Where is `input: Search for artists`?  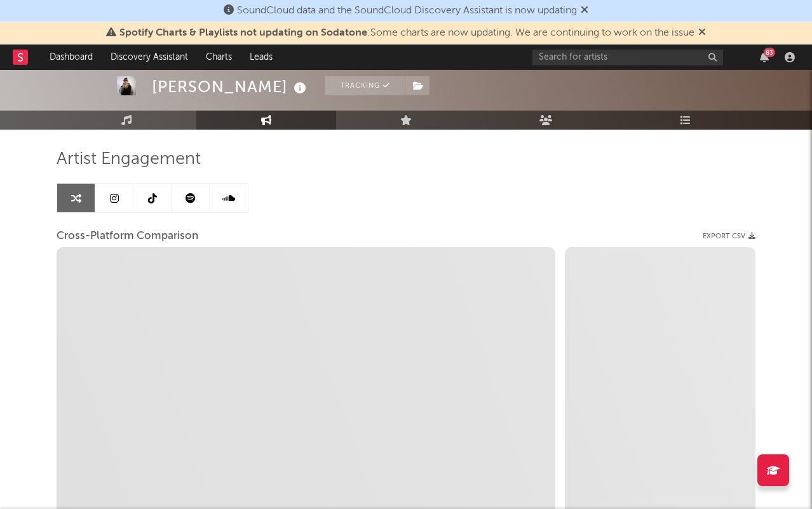
input: Search for artists is located at coordinates (628, 57).